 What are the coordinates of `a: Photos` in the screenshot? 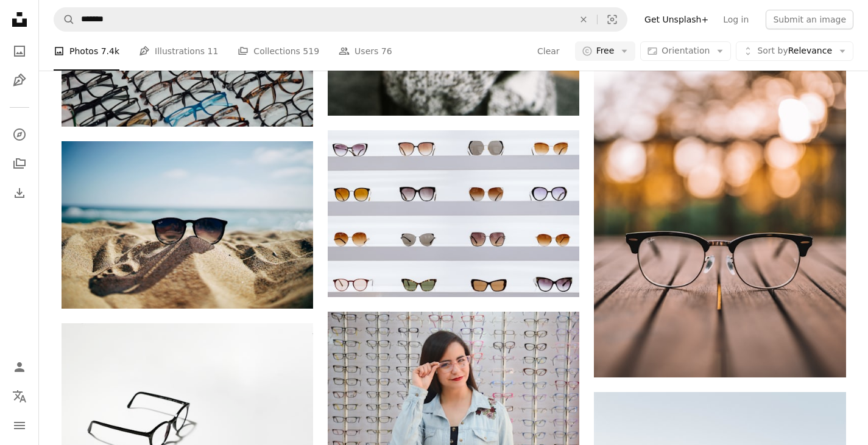 It's located at (20, 51).